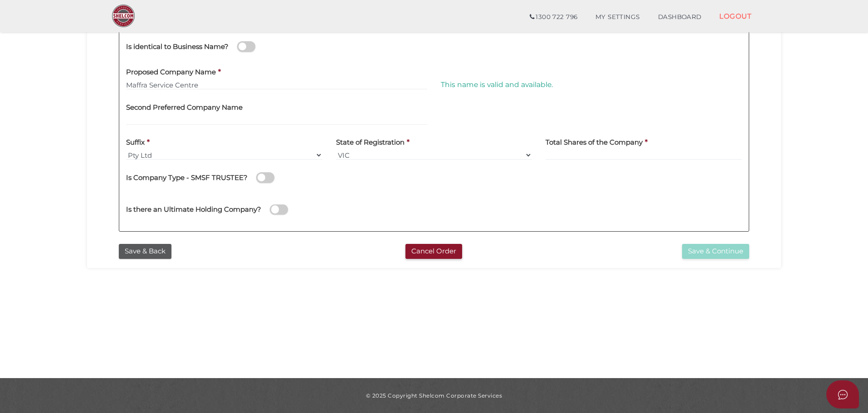 The height and width of the screenshot is (413, 868). What do you see at coordinates (594, 142) in the screenshot?
I see `h4: Total Shares of the Company` at bounding box center [594, 142].